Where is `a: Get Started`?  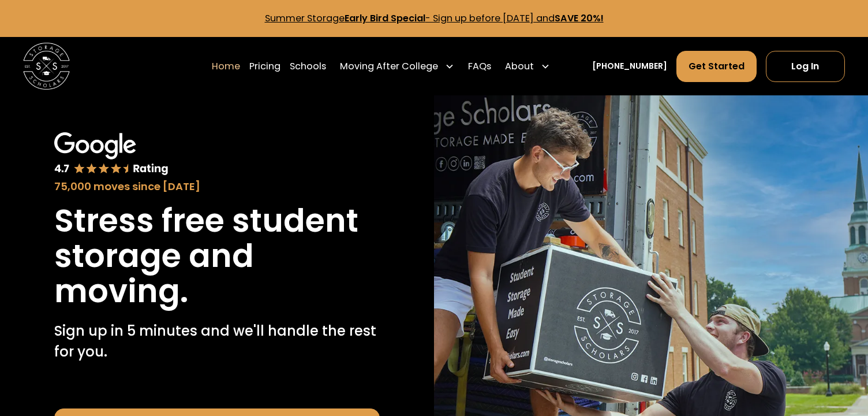 a: Get Started is located at coordinates (717, 67).